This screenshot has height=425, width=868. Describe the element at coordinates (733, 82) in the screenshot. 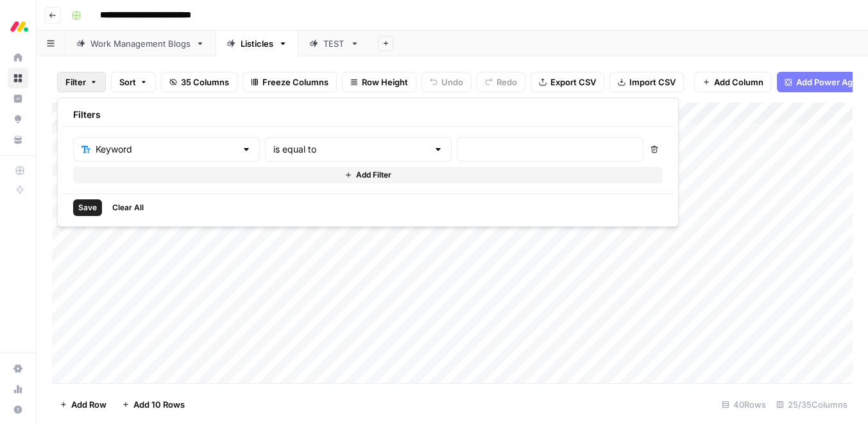

I see `button: Add Column` at that location.